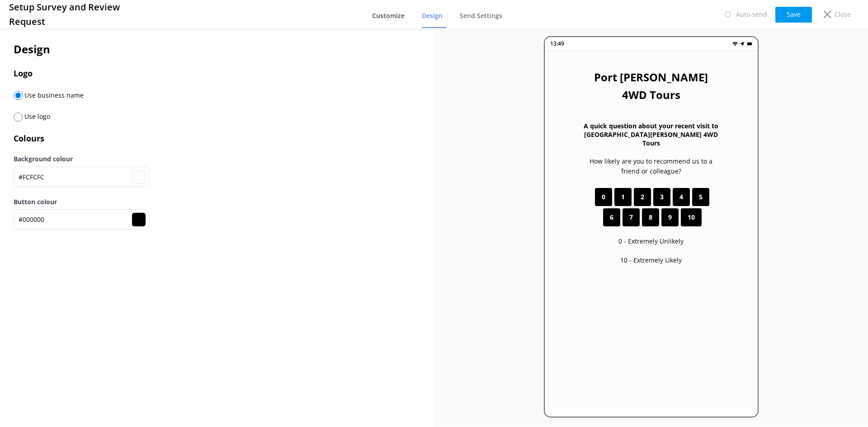 This screenshot has height=427, width=868. I want to click on p: Close, so click(843, 15).